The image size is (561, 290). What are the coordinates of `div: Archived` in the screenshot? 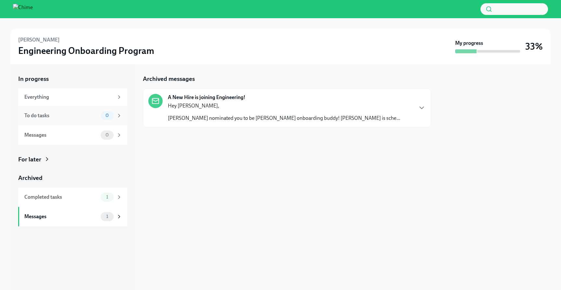 It's located at (73, 178).